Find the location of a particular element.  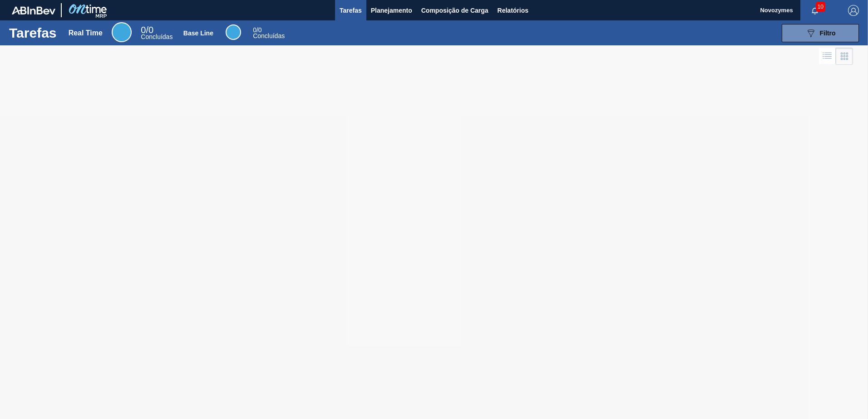

span: 10 is located at coordinates (820, 7).